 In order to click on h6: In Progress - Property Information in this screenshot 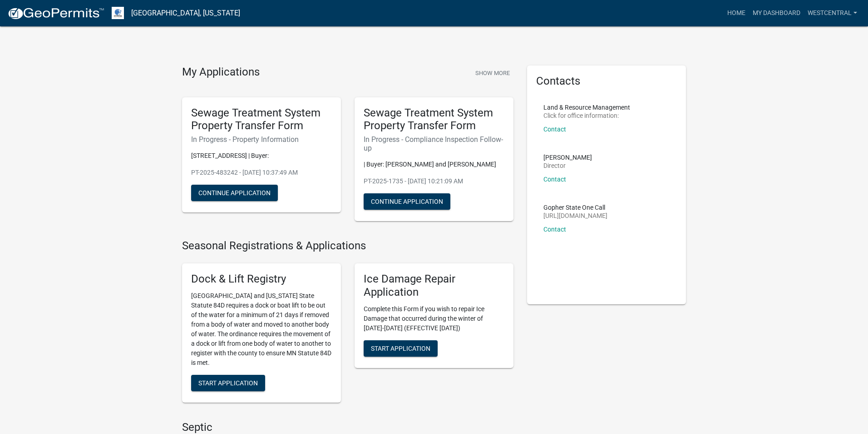, I will do `click(261, 139)`.